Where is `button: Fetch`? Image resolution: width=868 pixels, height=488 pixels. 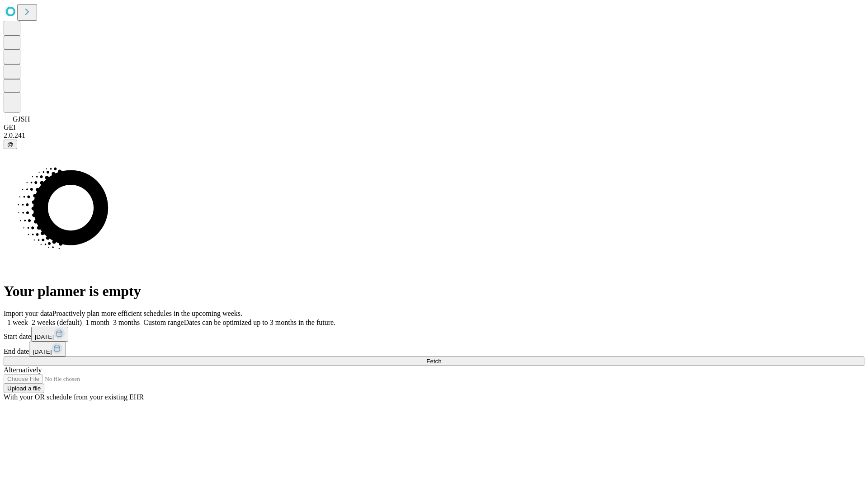 button: Fetch is located at coordinates (434, 361).